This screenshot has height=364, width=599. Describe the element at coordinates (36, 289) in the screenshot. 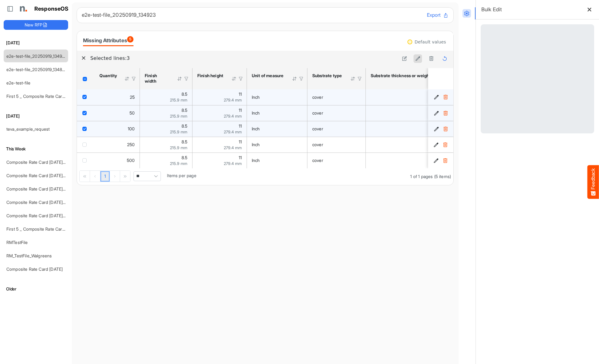

I see `h6: Older` at that location.